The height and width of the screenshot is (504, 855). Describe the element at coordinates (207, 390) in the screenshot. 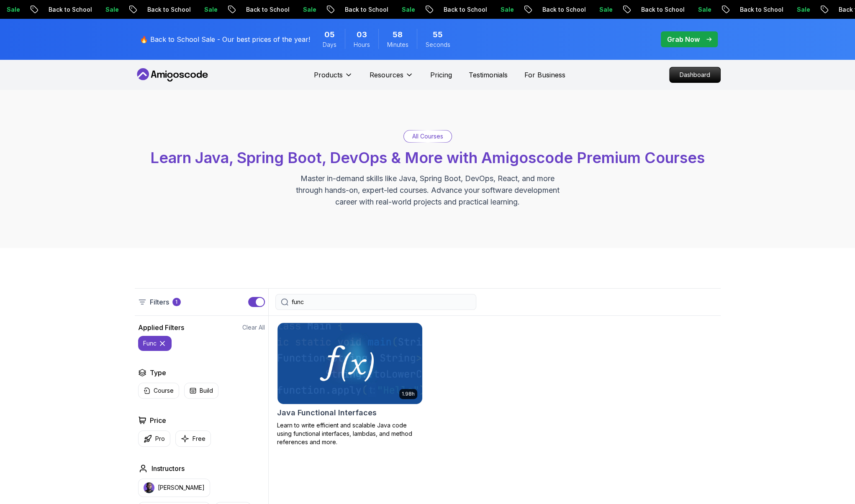

I see `p: Build` at that location.